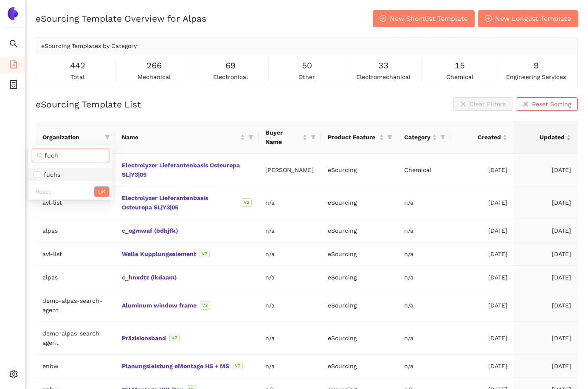 The width and height of the screenshot is (588, 389). I want to click on span: other, so click(307, 77).